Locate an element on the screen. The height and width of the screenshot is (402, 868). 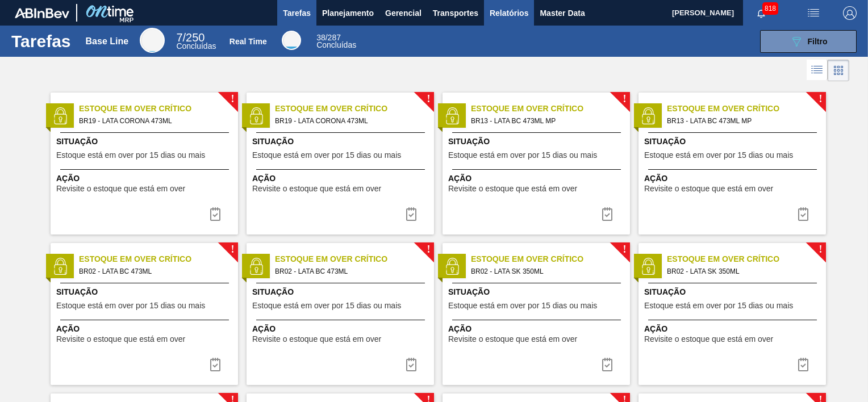
img: TNhmsLtSVTkK8tSr43FrP2fwEKptu5GPRR3wAAAABJRU5ErkJggg== is located at coordinates (42, 13).